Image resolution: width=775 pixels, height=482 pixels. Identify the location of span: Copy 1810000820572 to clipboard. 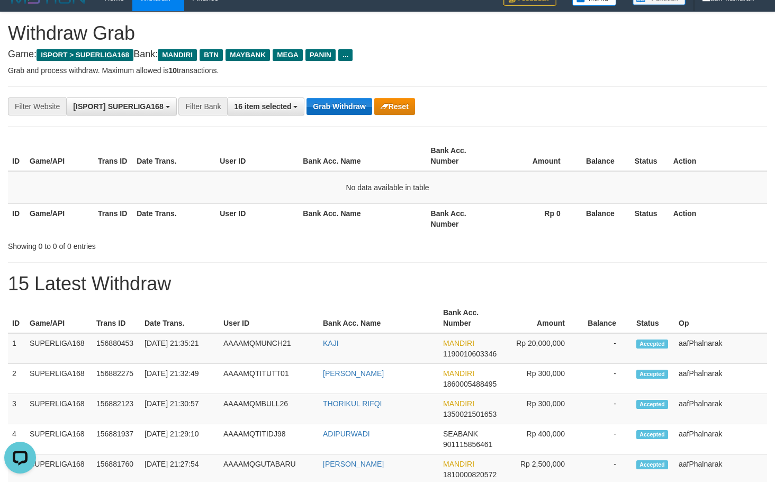
(469, 474).